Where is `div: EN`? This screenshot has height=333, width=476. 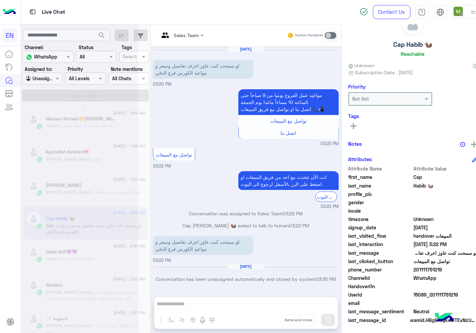
div: EN is located at coordinates (10, 35).